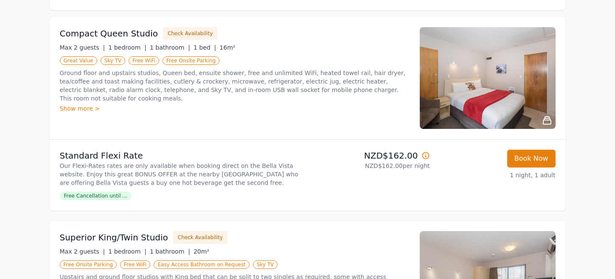 The image size is (615, 279). Describe the element at coordinates (227, 48) in the screenshot. I see `span: 16m²` at that location.